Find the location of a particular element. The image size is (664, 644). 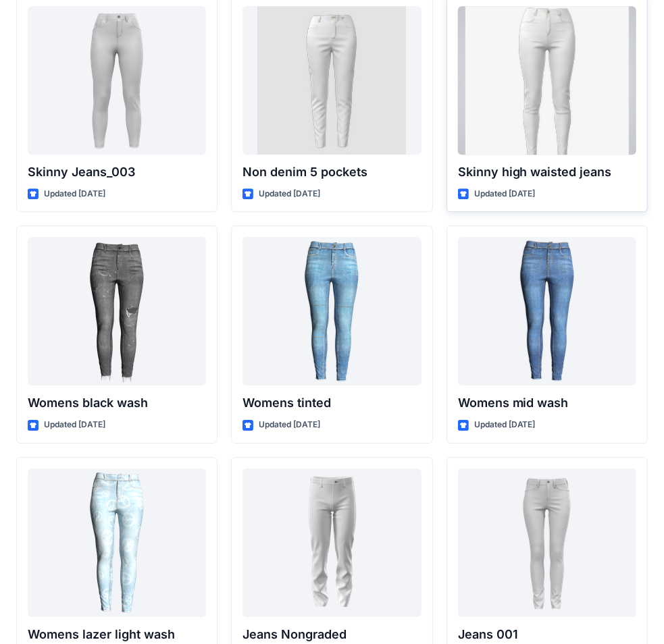

a: Jeans 001 is located at coordinates (547, 543).